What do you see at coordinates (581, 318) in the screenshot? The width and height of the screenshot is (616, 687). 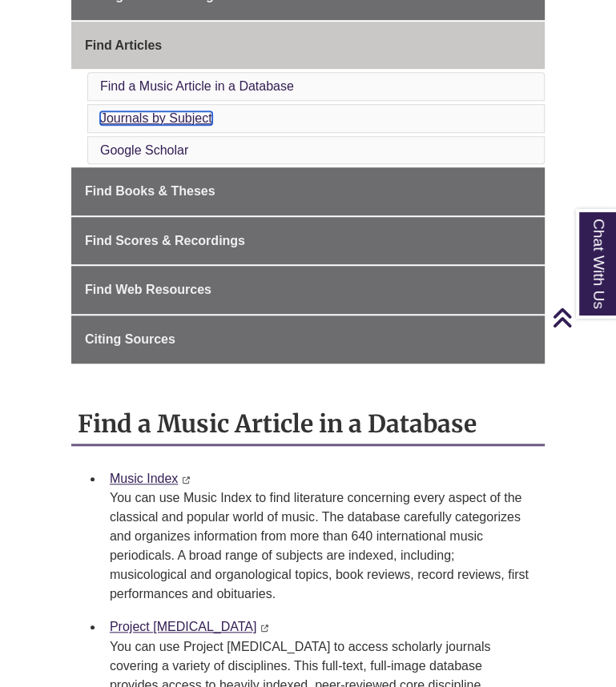 I see `a: Back to Top` at bounding box center [581, 318].